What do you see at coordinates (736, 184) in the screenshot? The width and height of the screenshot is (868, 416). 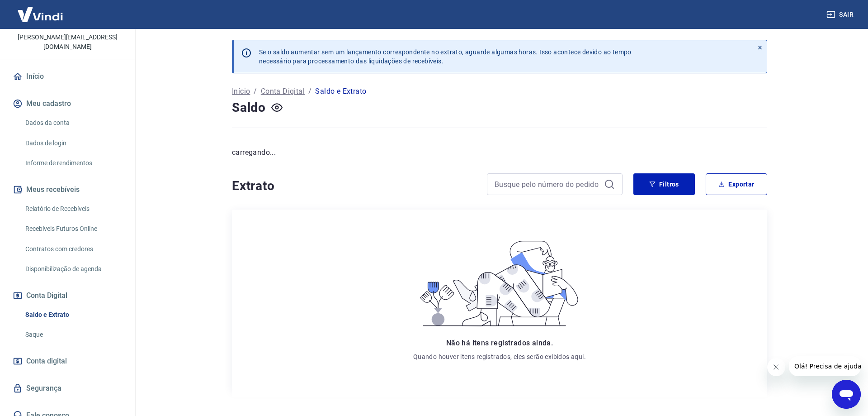 I see `button: Exportar` at bounding box center [736, 184].